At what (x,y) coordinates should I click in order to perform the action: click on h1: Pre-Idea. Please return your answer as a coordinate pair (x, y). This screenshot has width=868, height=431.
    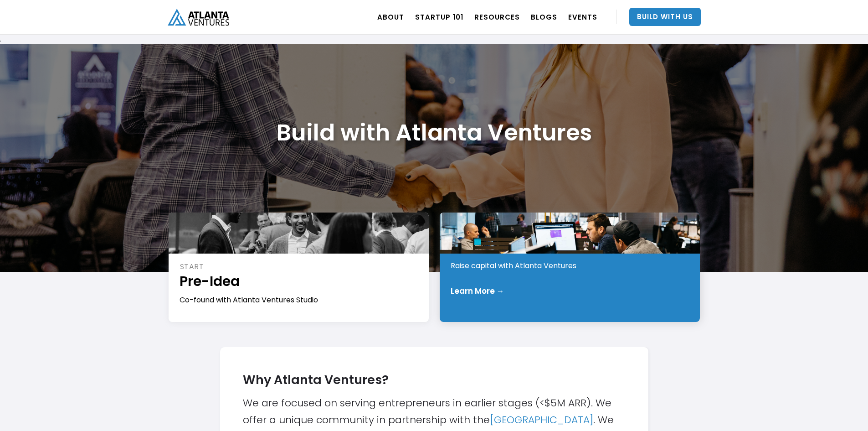
    Looking at the image, I should click on (299, 281).